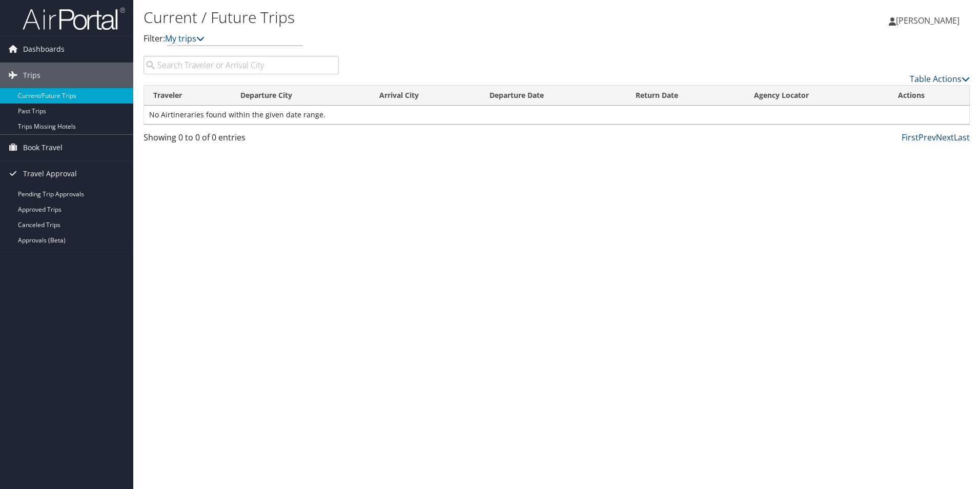 The image size is (980, 489). Describe the element at coordinates (419, 39) in the screenshot. I see `p: Filter:` at that location.